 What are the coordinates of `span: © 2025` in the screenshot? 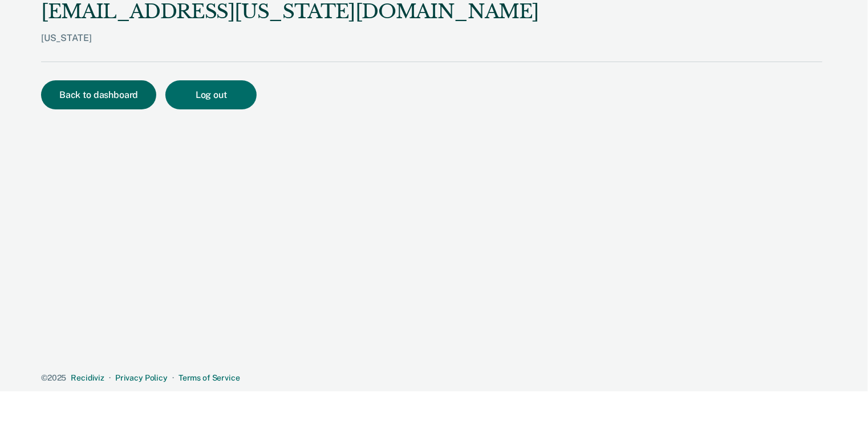 It's located at (53, 378).